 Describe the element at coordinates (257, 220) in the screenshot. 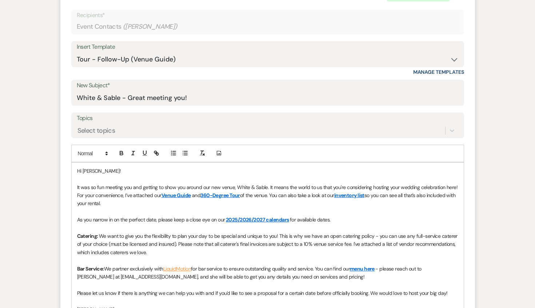

I see `a: 2025/2026/2027 calendars` at that location.